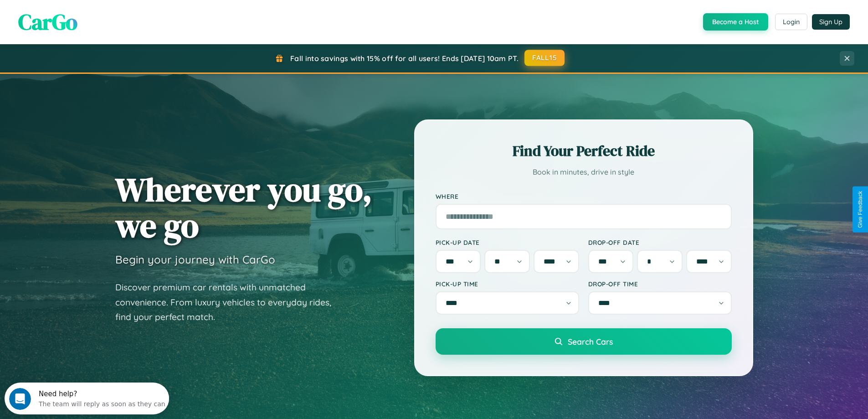 The width and height of the screenshot is (868, 419). What do you see at coordinates (98, 12) in the screenshot?
I see `div: Need help?` at bounding box center [98, 12].